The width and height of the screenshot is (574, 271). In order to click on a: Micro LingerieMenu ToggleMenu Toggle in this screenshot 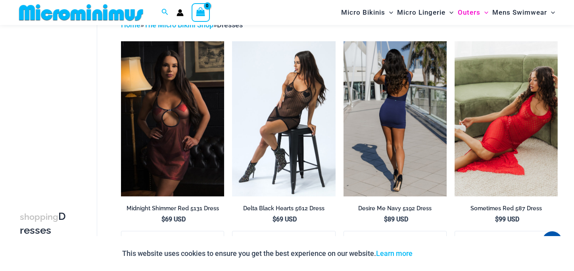, I will do `click(425, 12)`.